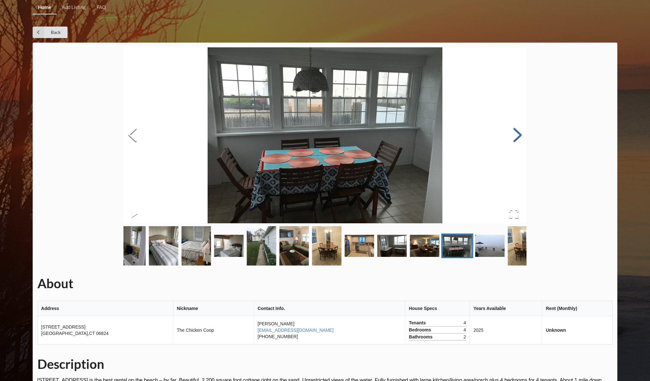  What do you see at coordinates (392, 246) in the screenshot?
I see `img: IMG_1953.jpg` at bounding box center [392, 246].